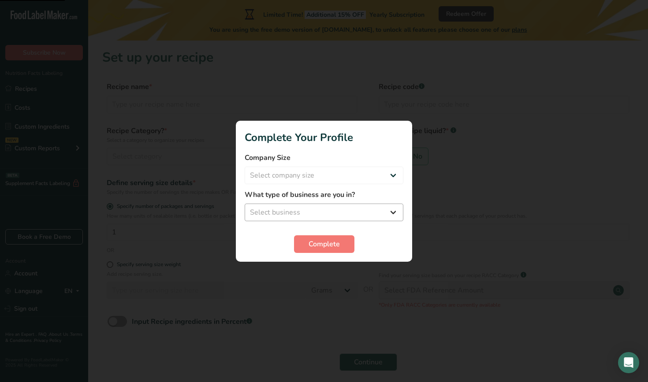  Describe the element at coordinates (324, 158) in the screenshot. I see `label: Company Size` at that location.